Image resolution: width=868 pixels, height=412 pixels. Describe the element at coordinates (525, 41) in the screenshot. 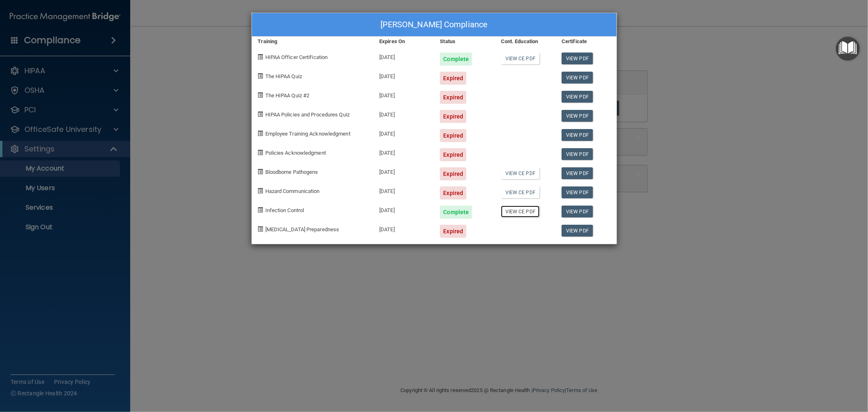

I see `div: Cont. Education` at that location.